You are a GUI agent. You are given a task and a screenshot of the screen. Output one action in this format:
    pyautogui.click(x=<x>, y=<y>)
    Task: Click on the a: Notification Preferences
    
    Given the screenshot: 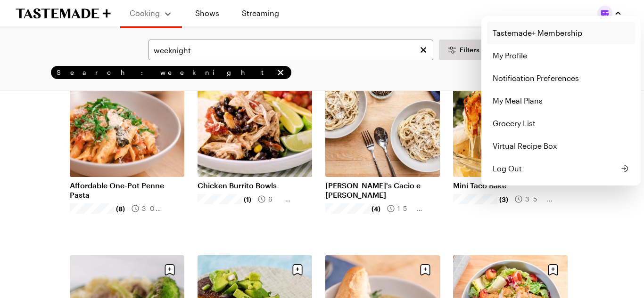 What is the action you would take?
    pyautogui.click(x=561, y=78)
    